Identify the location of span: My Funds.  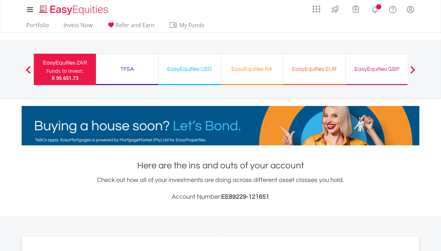
(191, 25).